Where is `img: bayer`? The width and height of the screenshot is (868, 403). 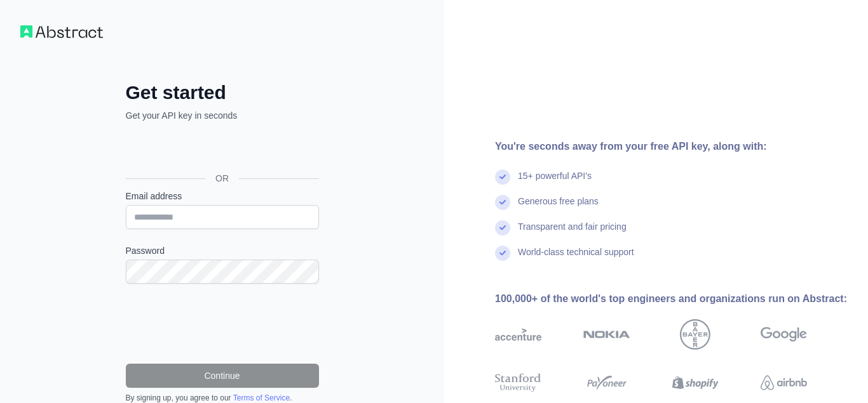
img: bayer is located at coordinates (695, 335).